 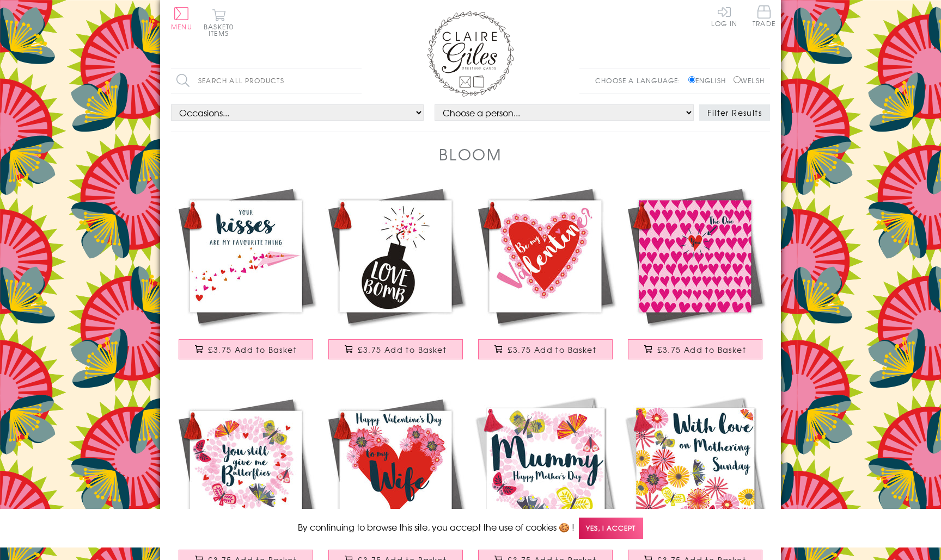 What do you see at coordinates (709, 81) in the screenshot?
I see `label: English` at bounding box center [709, 81].